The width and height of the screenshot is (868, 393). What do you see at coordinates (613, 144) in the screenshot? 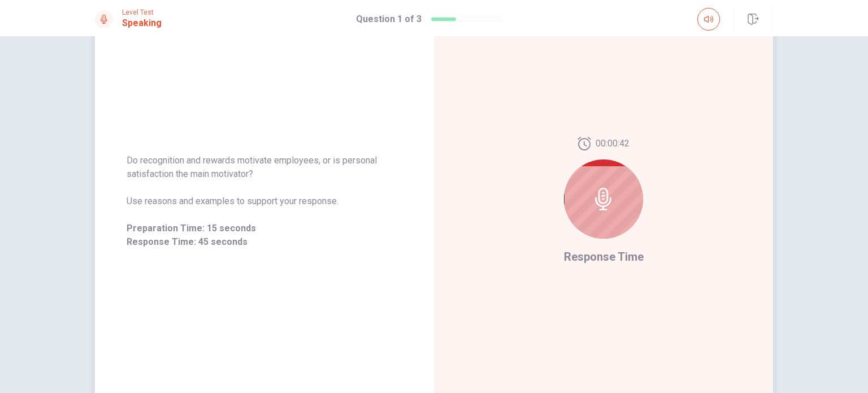
I see `span: 00:00:42` at bounding box center [613, 144].